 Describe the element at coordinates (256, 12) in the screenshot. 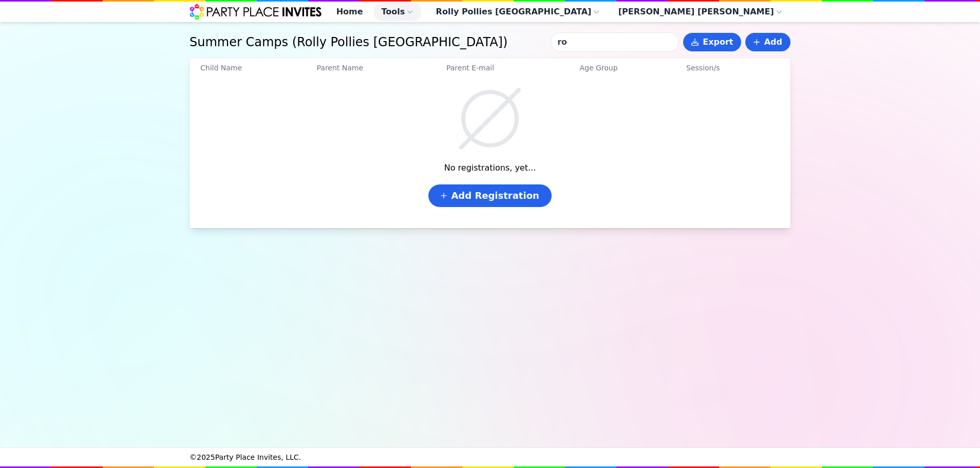

I see `img: Party Place Invites` at that location.